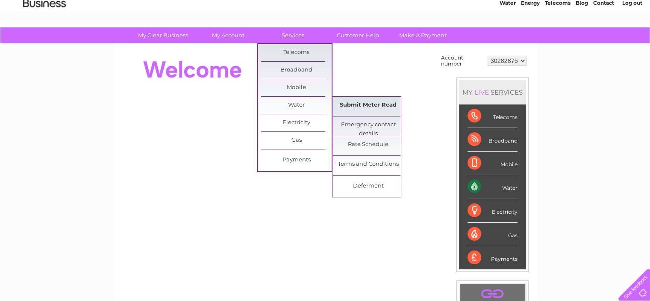 Image resolution: width=650 pixels, height=301 pixels. Describe the element at coordinates (368, 186) in the screenshot. I see `a: Deferment` at that location.